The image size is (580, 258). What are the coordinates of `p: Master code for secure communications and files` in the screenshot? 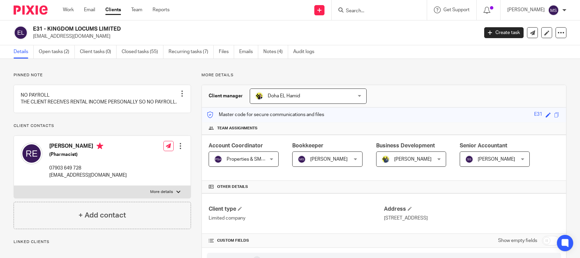 It's located at (265, 115).